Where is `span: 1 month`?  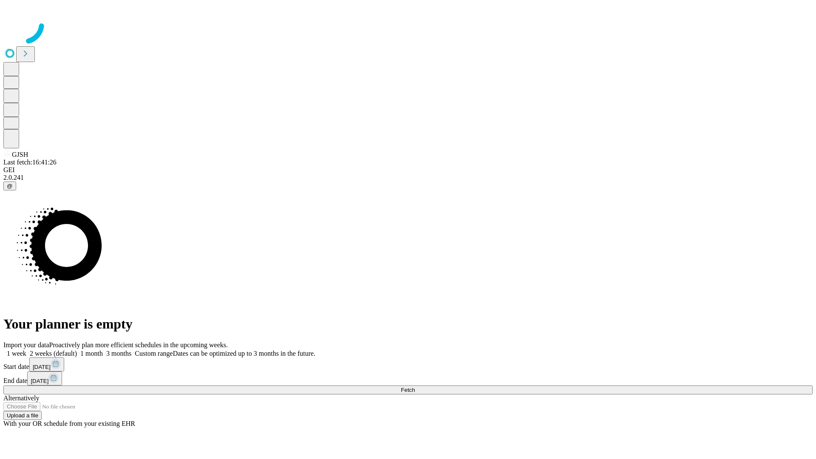
span: 1 month is located at coordinates (91, 353).